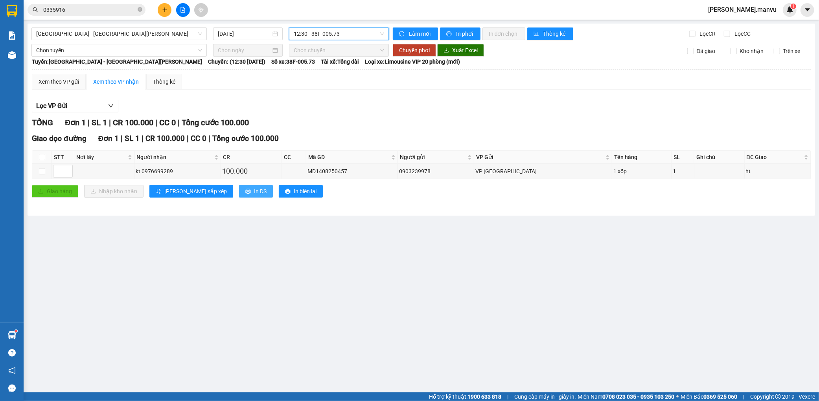  Describe the element at coordinates (244, 34) in the screenshot. I see `input: 14/08/2025` at that location.